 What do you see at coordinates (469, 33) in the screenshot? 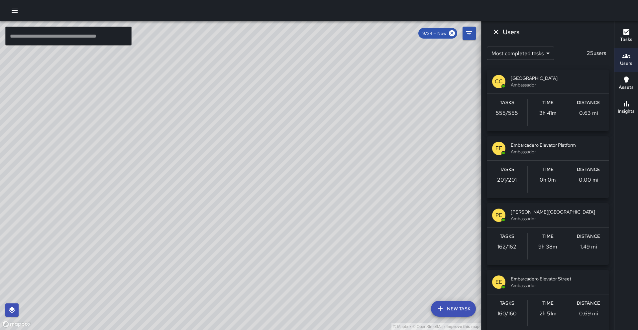
I see `button: Filters` at bounding box center [469, 33].